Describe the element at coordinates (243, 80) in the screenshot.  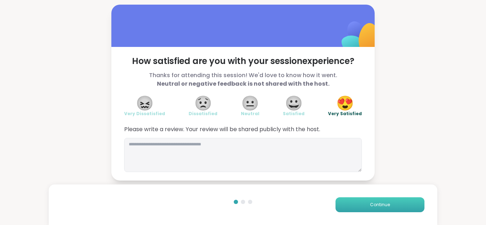
I see `span: Thanks for attending this session! We'd love to know how it went.` at that location.